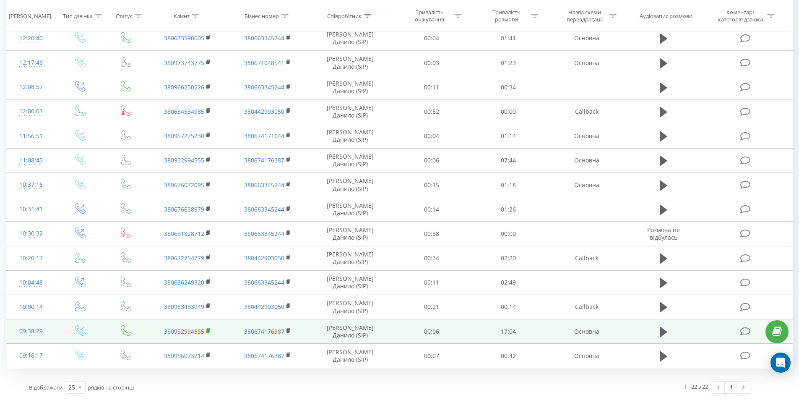 The image size is (799, 400). What do you see at coordinates (184, 62) in the screenshot?
I see `a: 380973743775` at bounding box center [184, 62].